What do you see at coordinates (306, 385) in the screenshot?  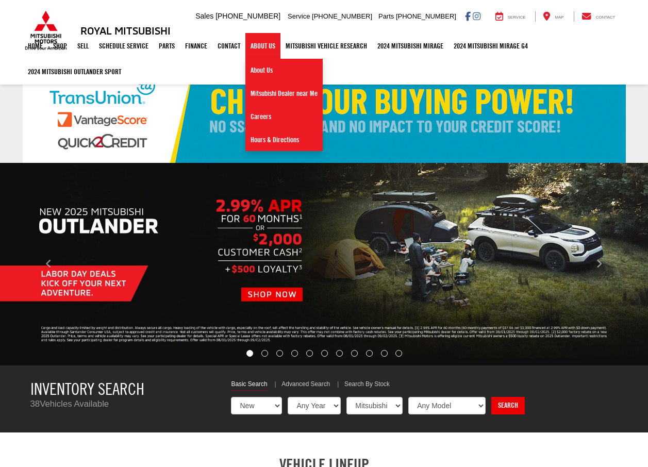 I see `a: Advanced Search` at bounding box center [306, 385].